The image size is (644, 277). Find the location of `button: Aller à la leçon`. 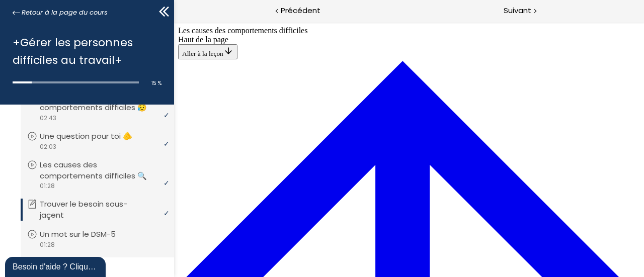

button: Aller à la leçon is located at coordinates (34, 30).